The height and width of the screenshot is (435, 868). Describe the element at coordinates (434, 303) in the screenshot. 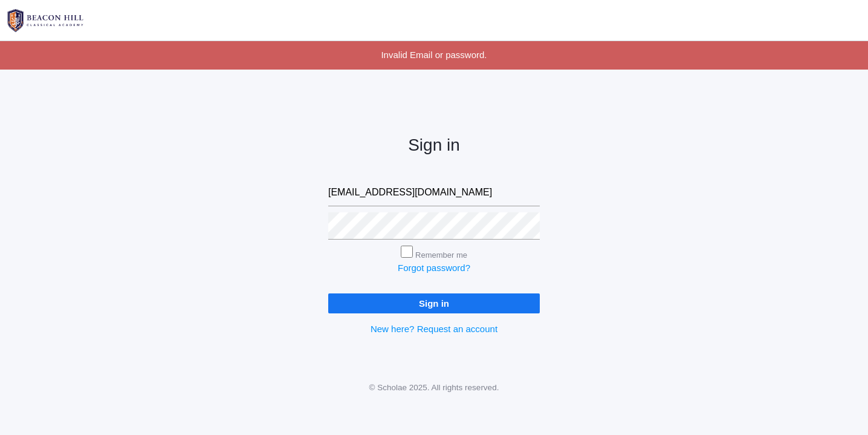

I see `input: Sign in` at that location.